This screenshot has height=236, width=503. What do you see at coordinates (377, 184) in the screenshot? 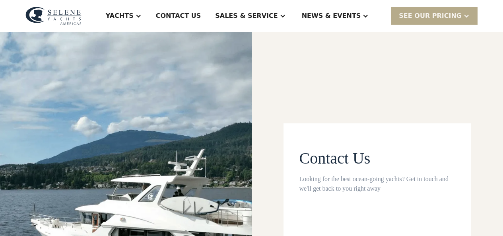
I see `div: Looking for the best ocean-going yachts? Get in touch and we'll get back to you right away` at bounding box center [377, 184].